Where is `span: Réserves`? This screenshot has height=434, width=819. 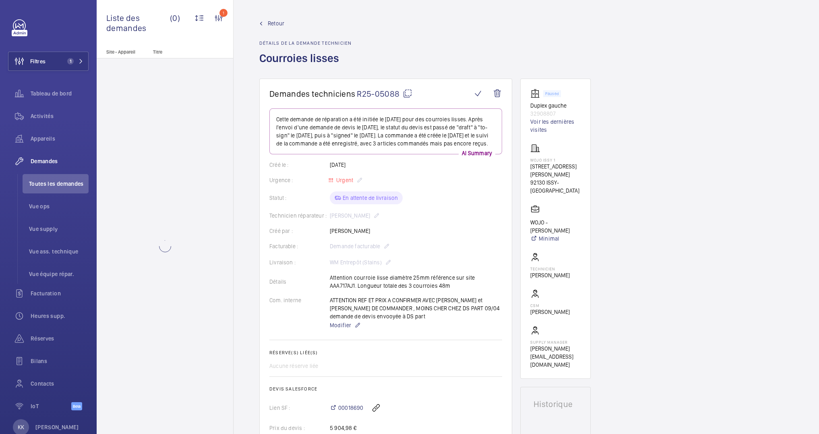 span: Réserves is located at coordinates (60, 338).